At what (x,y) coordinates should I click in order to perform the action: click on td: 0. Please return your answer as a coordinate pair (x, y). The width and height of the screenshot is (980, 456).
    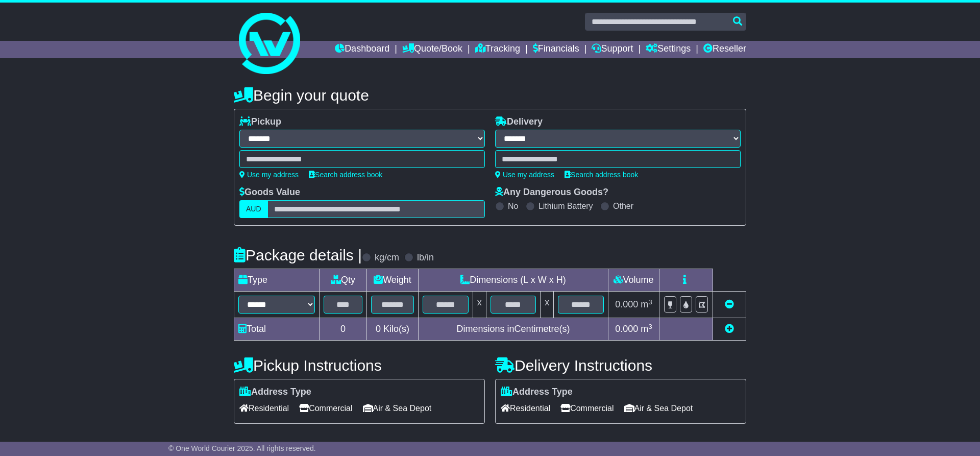
    Looking at the image, I should click on (343, 329).